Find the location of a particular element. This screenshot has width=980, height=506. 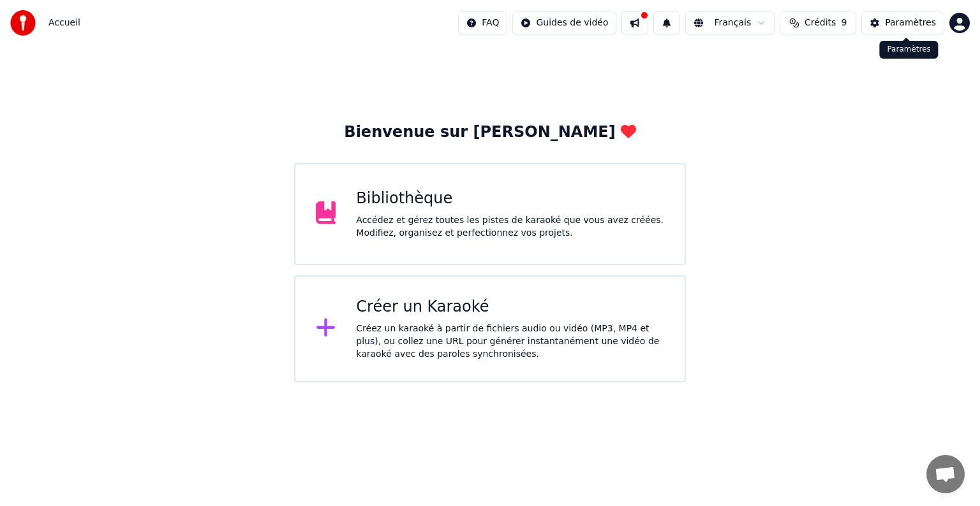

div: Accédez et gérez toutes les pistes de karaoké que vous avez créées. Modifiez, organisez et perfec... is located at coordinates (510, 227).